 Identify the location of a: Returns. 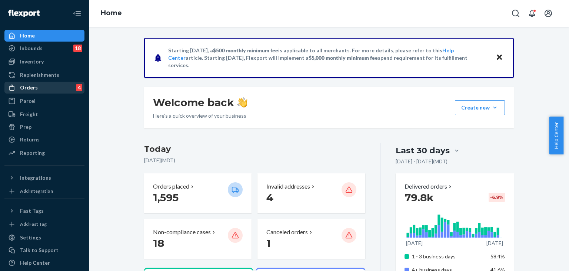
(44, 139).